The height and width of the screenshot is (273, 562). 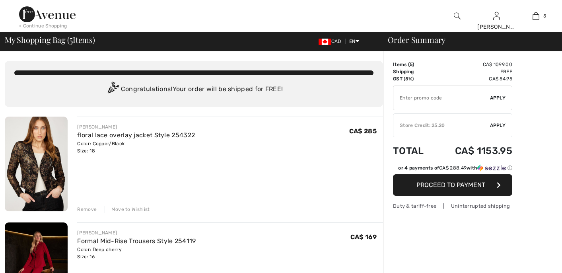 What do you see at coordinates (451, 185) in the screenshot?
I see `span: Proceed to Payment` at bounding box center [451, 185].